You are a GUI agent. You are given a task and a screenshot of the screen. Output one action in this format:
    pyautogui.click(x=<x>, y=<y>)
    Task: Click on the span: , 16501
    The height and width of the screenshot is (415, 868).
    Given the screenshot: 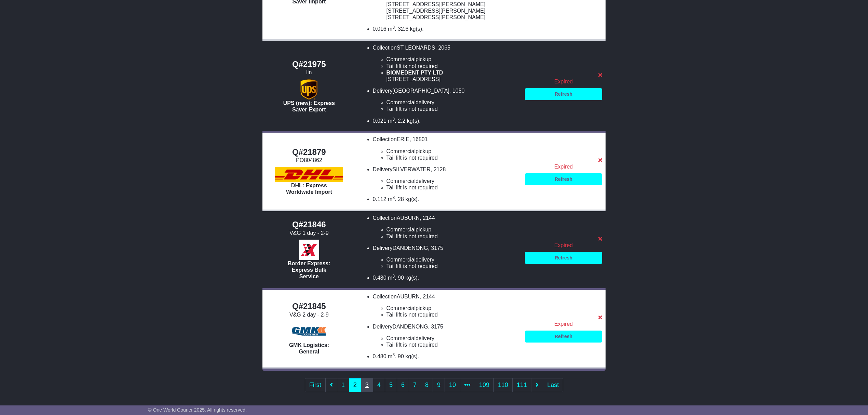 What is the action you would take?
    pyautogui.click(x=418, y=139)
    